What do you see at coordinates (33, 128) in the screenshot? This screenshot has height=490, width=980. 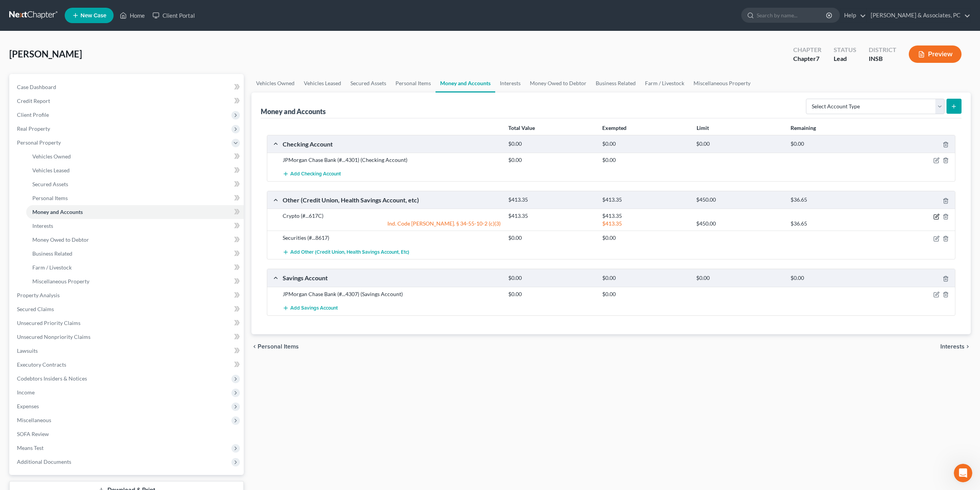 I see `span: Real Property` at bounding box center [33, 128].